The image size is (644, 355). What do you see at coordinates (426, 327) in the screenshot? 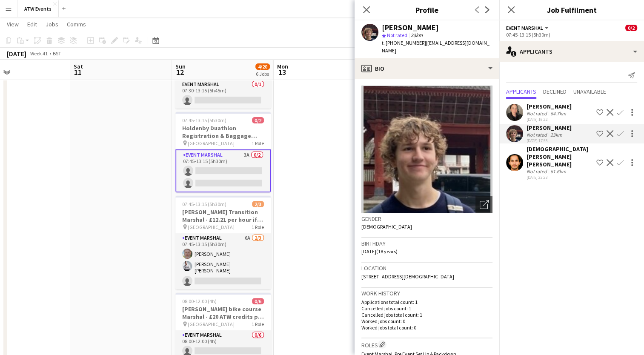
I see `p: Worked jobs total count: 0` at bounding box center [426, 327].